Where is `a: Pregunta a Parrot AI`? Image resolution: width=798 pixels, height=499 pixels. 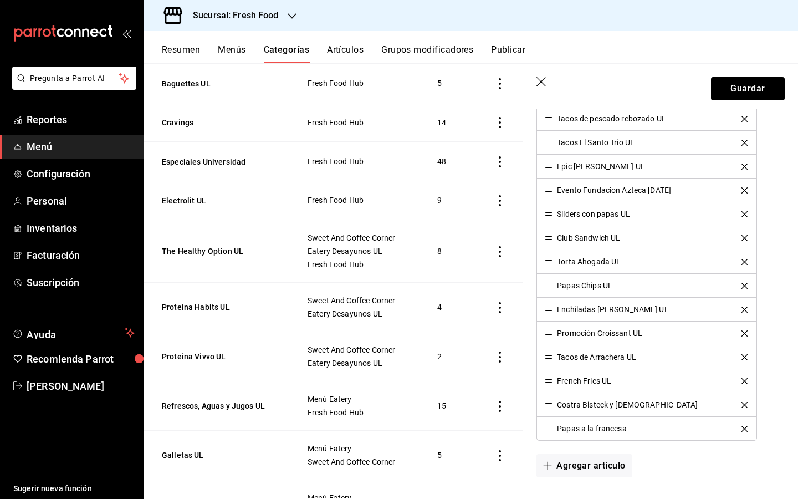 a: Pregunta a Parrot AI is located at coordinates (72, 86).